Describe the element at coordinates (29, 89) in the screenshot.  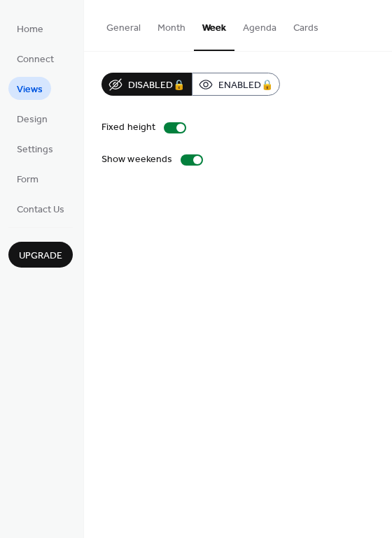
I see `span: Views` at that location.